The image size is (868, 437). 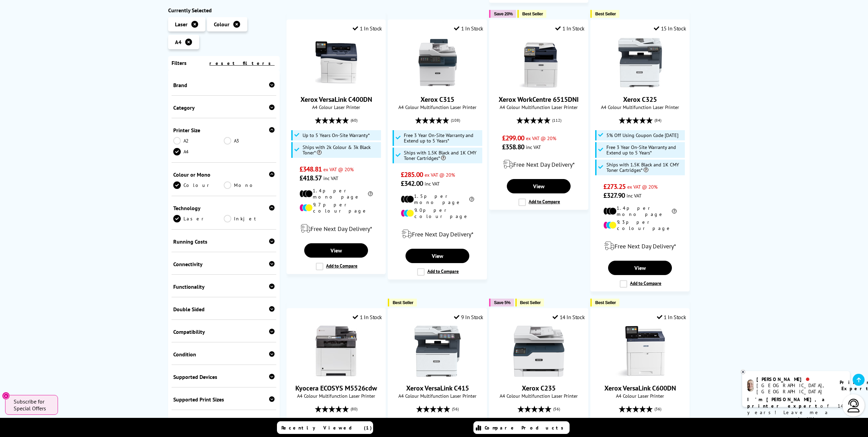 What do you see at coordinates (614, 186) in the screenshot?
I see `span: £273.25` at bounding box center [614, 186].